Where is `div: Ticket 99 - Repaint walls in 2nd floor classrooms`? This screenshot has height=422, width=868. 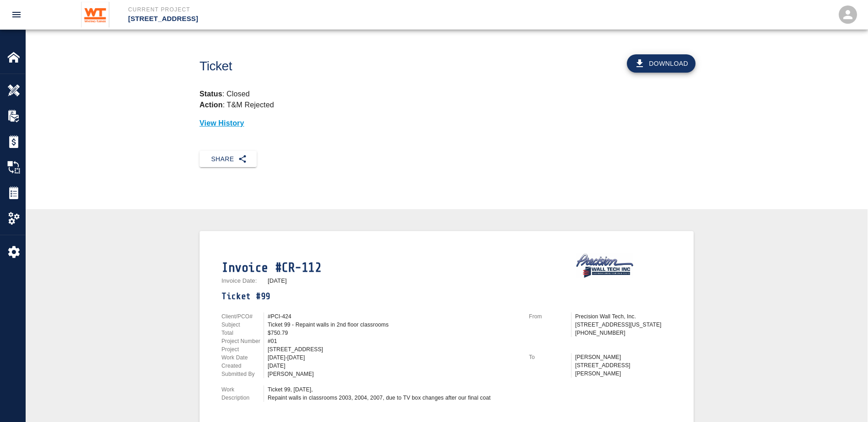 div: Ticket 99 - Repaint walls in 2nd floor classrooms is located at coordinates (393, 325).